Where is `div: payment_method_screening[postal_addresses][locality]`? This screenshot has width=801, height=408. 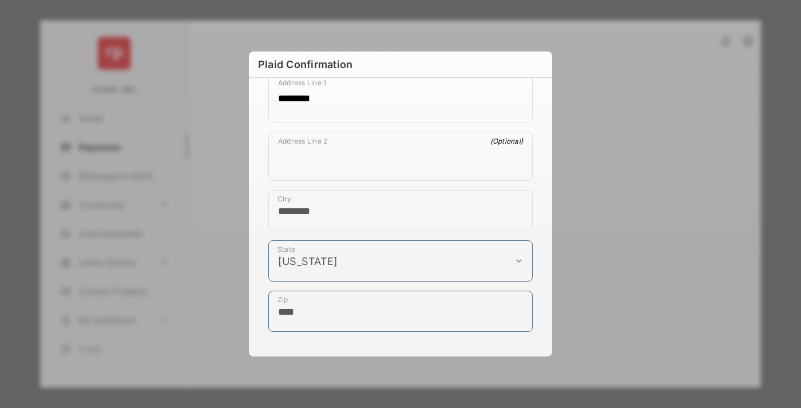
div: payment_method_screening[postal_addresses][locality] is located at coordinates (401, 211).